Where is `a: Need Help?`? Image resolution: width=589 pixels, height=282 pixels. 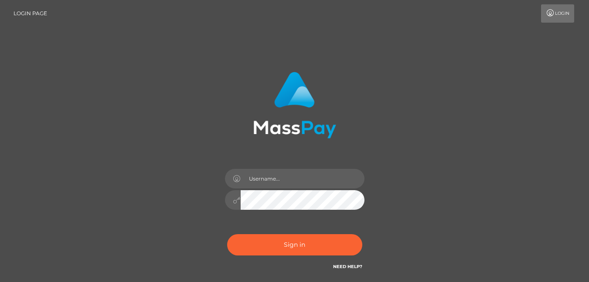 a: Need Help? is located at coordinates (347, 267).